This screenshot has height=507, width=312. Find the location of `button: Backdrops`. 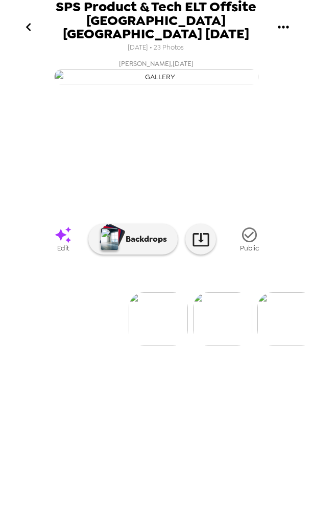

button: Backdrops is located at coordinates (133, 239).